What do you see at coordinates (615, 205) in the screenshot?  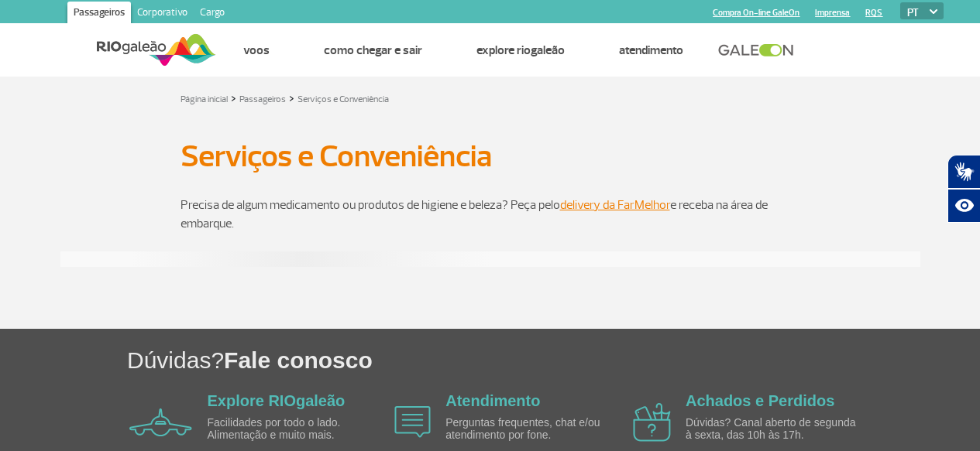 I see `a: delivery da FarMelhor` at bounding box center [615, 205].